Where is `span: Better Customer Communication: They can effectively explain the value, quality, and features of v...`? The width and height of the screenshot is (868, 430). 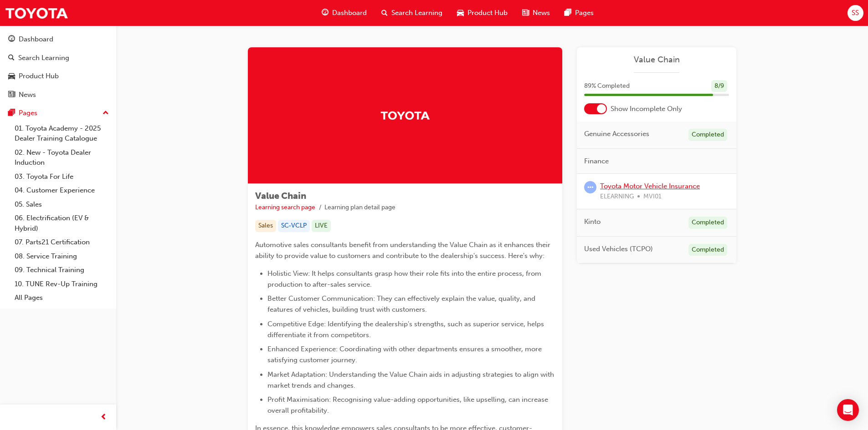 span: Better Customer Communication: They can effectively explain the value, quality, and features of v... is located at coordinates (403, 304).